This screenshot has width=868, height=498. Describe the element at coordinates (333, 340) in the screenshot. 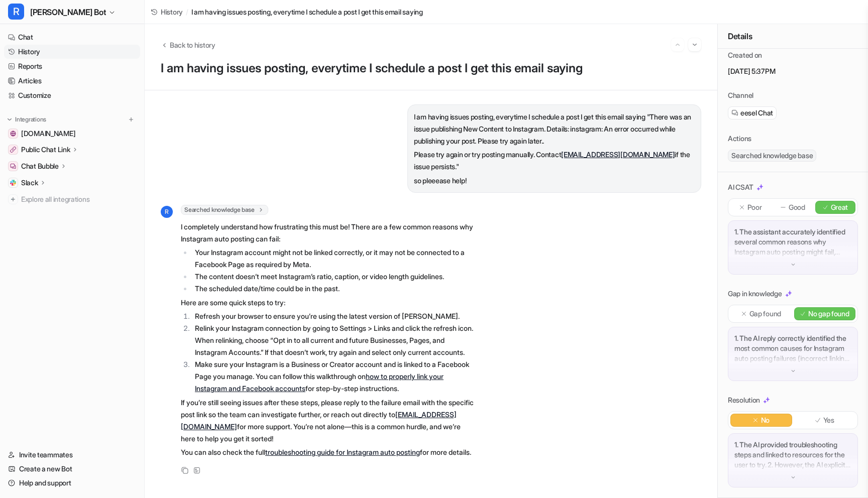

I see `li: Relink your Instagram connection by going to Settings > Links and click the refresh icon. When re...` at that location.